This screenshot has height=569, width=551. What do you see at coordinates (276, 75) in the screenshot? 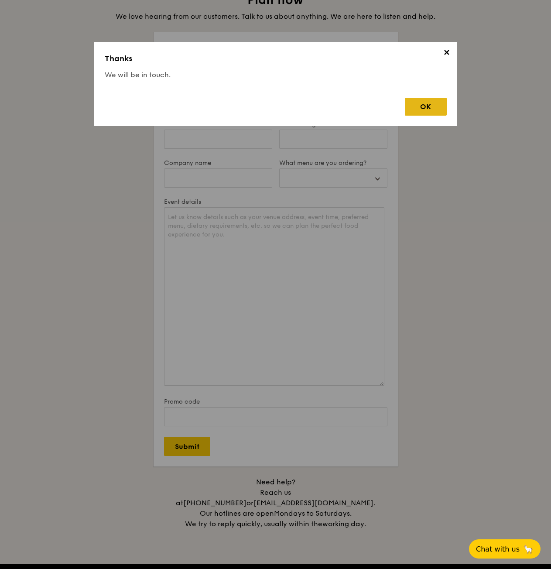
I see `h4: We will be in touch.` at bounding box center [276, 75].